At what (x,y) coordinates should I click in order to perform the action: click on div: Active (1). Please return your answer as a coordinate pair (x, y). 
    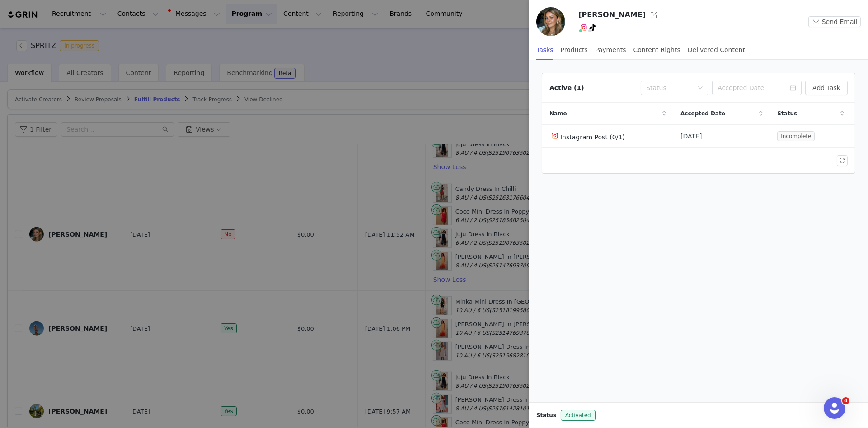
    Looking at the image, I should click on (567, 88).